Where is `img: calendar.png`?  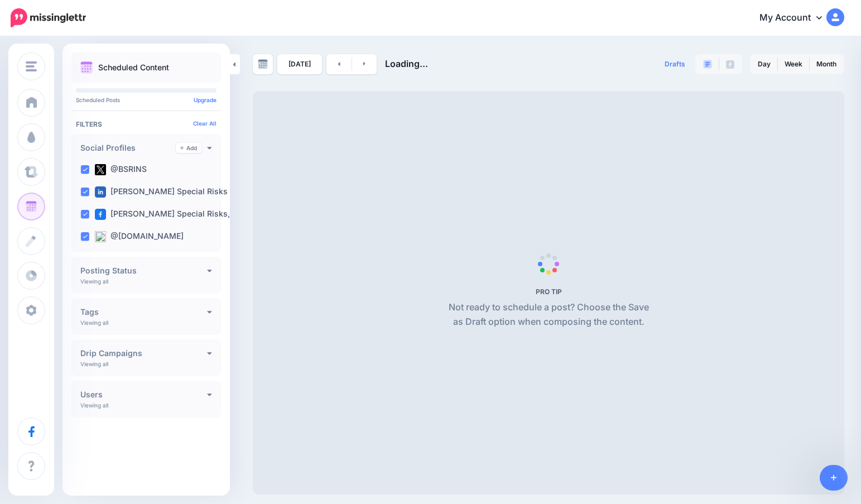 img: calendar.png is located at coordinates (86, 67).